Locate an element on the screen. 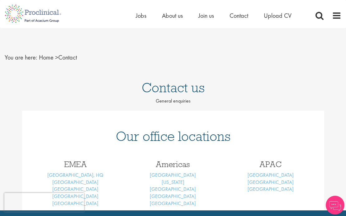 The image size is (346, 216). a: Join us is located at coordinates (206, 16).